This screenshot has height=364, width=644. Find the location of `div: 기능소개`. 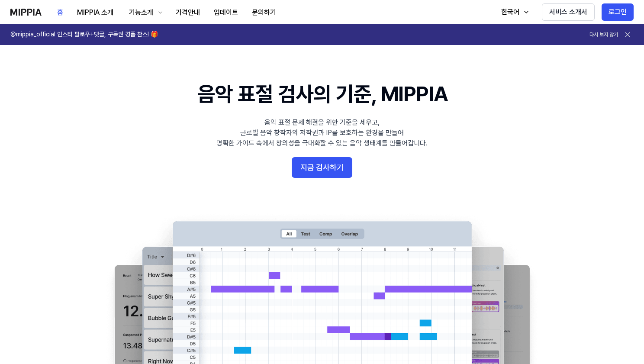

div: 기능소개 is located at coordinates (141, 13).